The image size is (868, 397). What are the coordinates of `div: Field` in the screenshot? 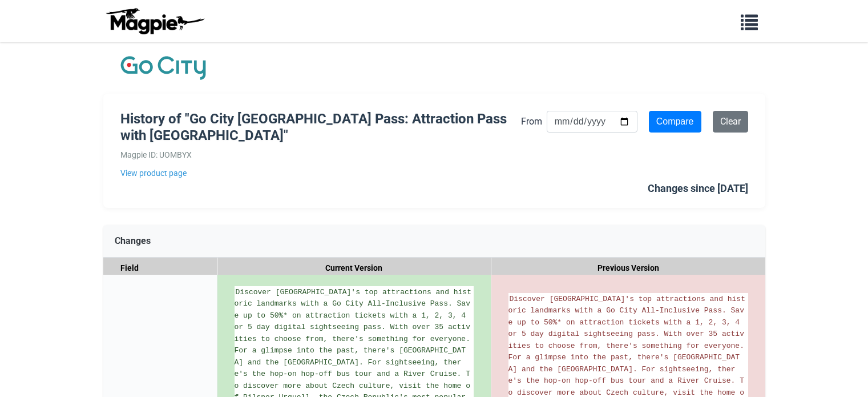 It's located at (160, 268).